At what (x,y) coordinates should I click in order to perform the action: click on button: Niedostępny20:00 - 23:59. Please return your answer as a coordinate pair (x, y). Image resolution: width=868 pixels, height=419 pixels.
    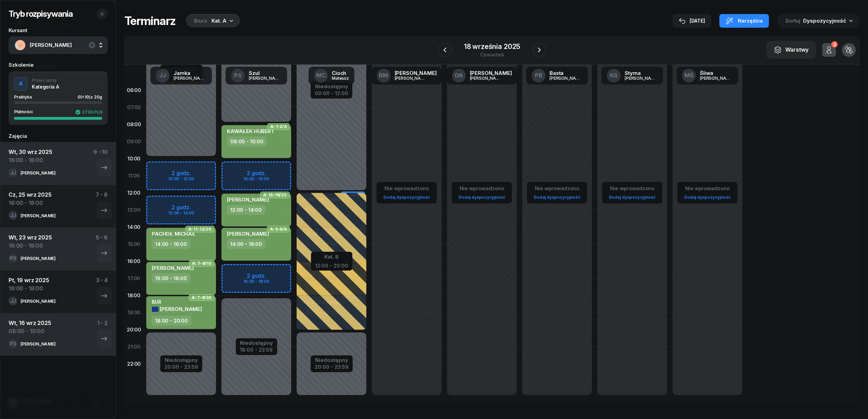
    Looking at the image, I should click on (181, 364).